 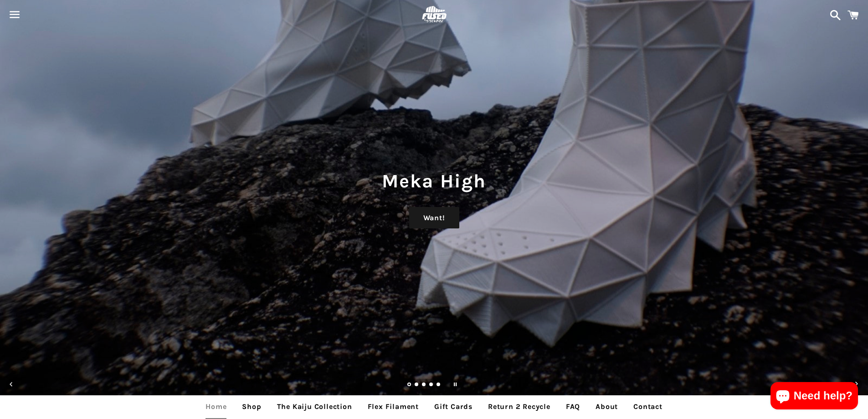 I want to click on a: Load slide 3, so click(x=424, y=385).